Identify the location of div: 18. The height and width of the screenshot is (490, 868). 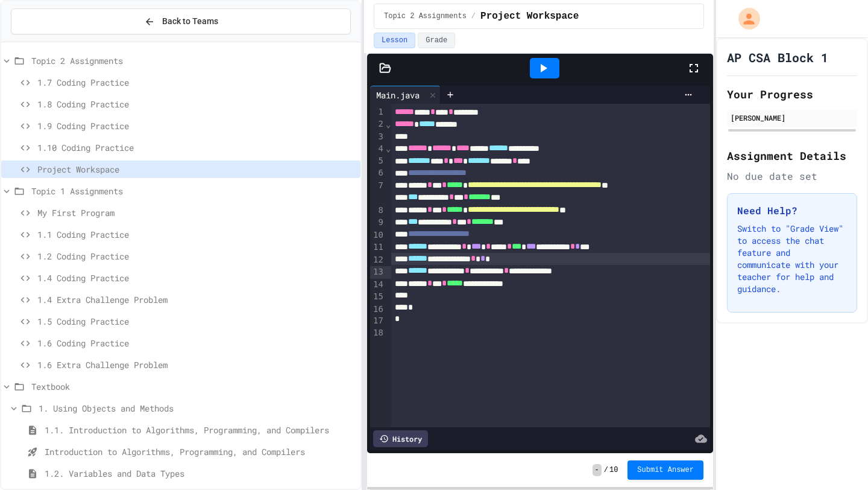
(378, 333).